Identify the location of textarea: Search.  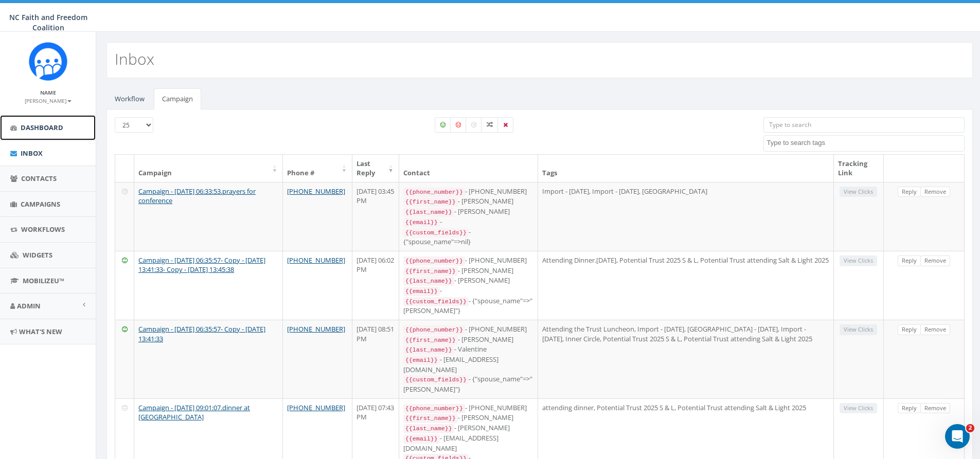
(865, 143).